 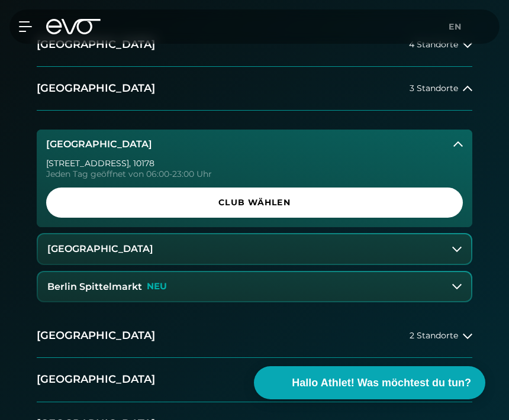 I want to click on div: Jeden Tag geöffnet von 06:00-23:00 Uhr, so click(x=254, y=174).